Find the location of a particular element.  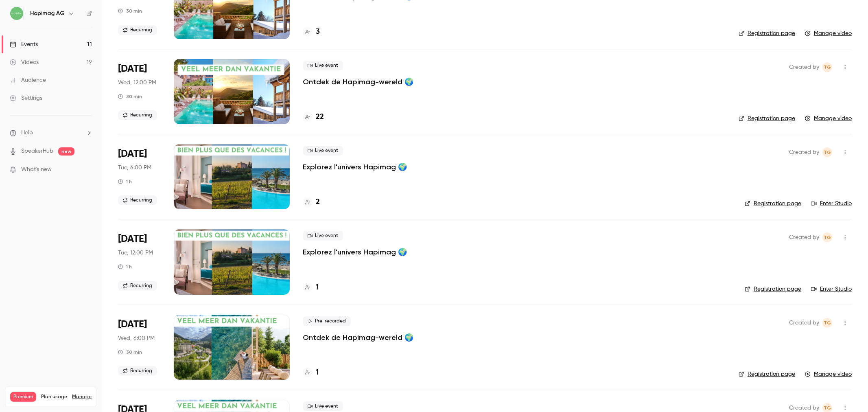

div: Jul 2 Wed, 6:00 PM (Europe/Zurich) is located at coordinates (139, 347).